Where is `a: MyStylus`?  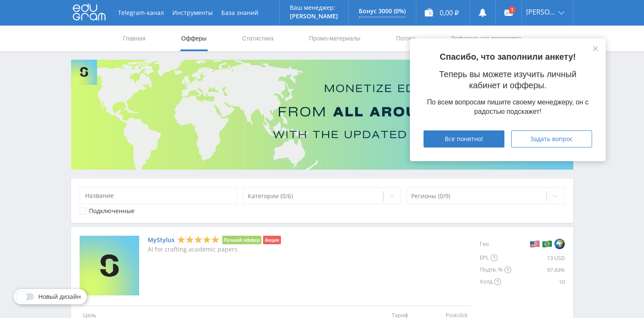
a: MyStylus is located at coordinates (161, 240).